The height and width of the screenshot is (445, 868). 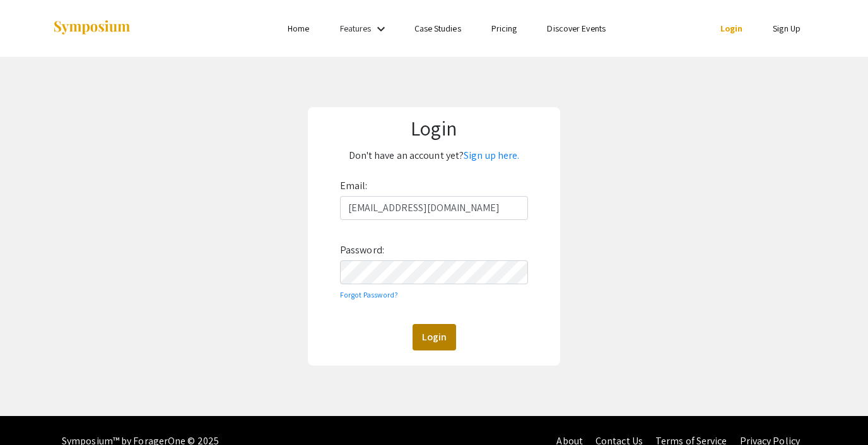 I want to click on a: Discover Events, so click(x=576, y=29).